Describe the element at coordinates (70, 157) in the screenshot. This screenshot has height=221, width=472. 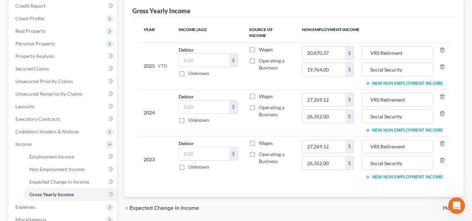
I see `a: Employment Income` at that location.